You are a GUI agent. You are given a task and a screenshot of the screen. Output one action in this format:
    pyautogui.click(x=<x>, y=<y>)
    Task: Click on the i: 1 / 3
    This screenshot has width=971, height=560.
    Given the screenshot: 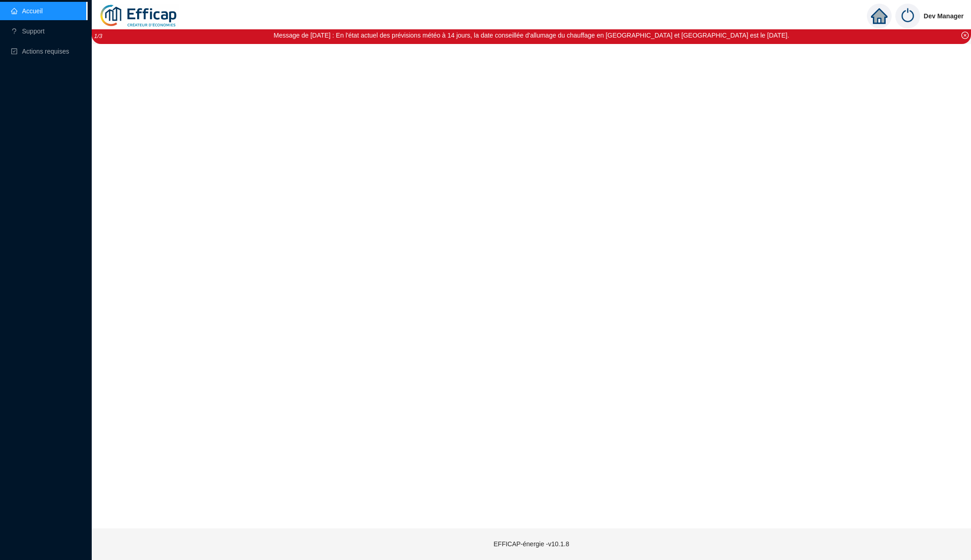 What is the action you would take?
    pyautogui.click(x=98, y=36)
    